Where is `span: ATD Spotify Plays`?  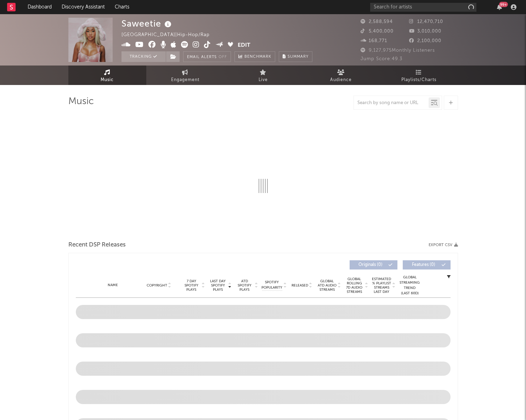
span: ATD Spotify Plays is located at coordinates (245, 285).